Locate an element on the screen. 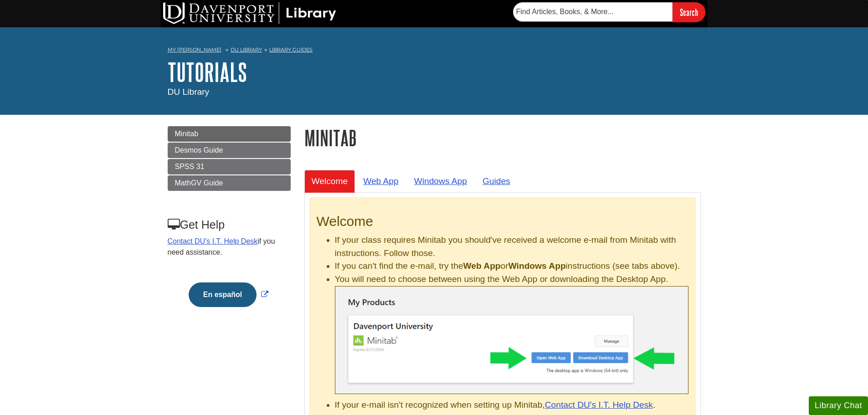 This screenshot has height=415, width=868. a: Web App is located at coordinates (381, 181).